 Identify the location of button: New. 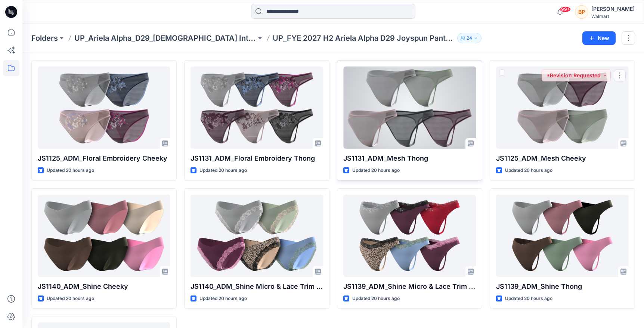
(599, 38).